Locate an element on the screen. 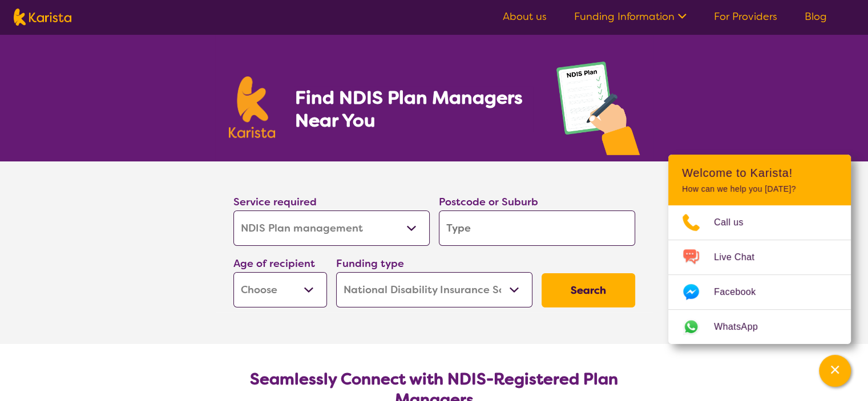 Image resolution: width=868 pixels, height=401 pixels. span: WhatsApp is located at coordinates (743, 327).